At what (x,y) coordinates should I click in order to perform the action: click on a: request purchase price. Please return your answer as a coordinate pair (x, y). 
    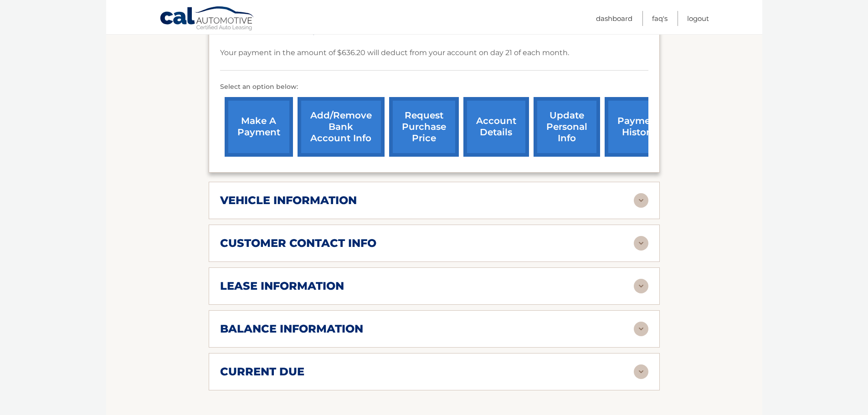
    Looking at the image, I should click on (424, 127).